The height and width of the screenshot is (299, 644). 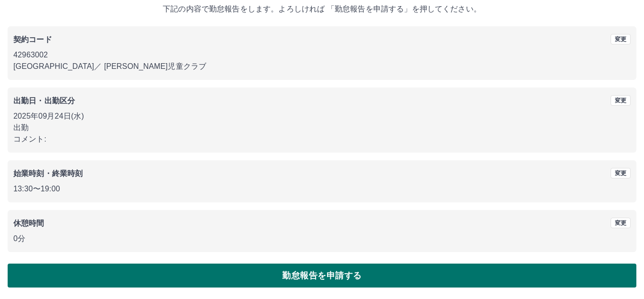 I want to click on button: 勤怠報告を申請する, so click(x=322, y=275).